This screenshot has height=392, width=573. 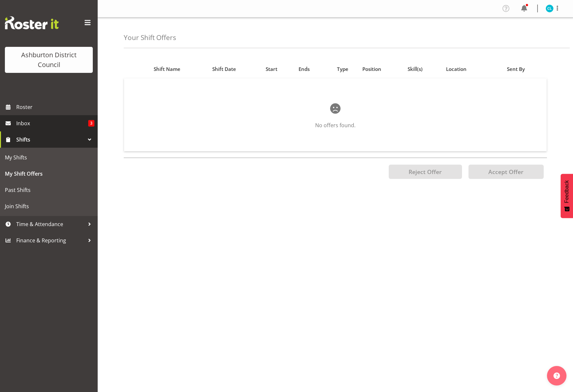 I want to click on span: Inbox, so click(x=52, y=124).